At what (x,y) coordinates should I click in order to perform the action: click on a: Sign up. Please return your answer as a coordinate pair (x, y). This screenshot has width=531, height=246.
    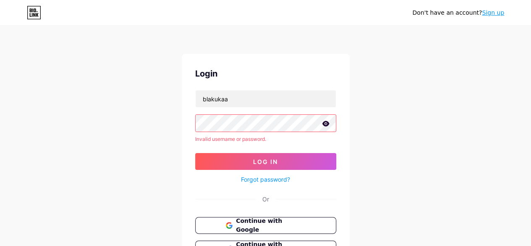
    Looking at the image, I should click on (493, 13).